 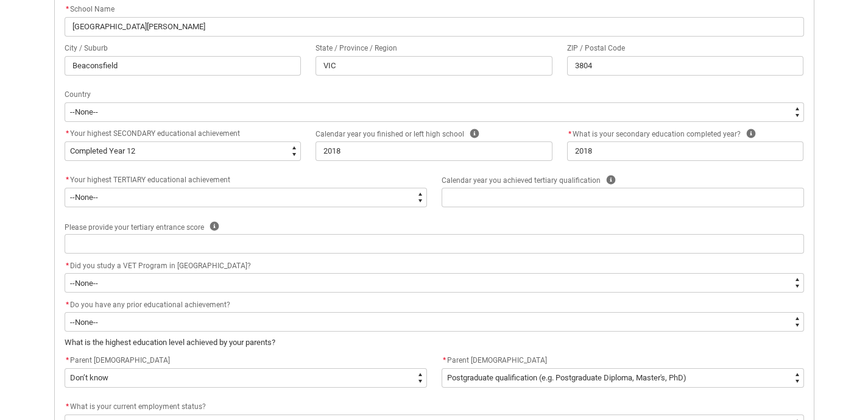 I want to click on span: What is your current employment status?, so click(x=138, y=406).